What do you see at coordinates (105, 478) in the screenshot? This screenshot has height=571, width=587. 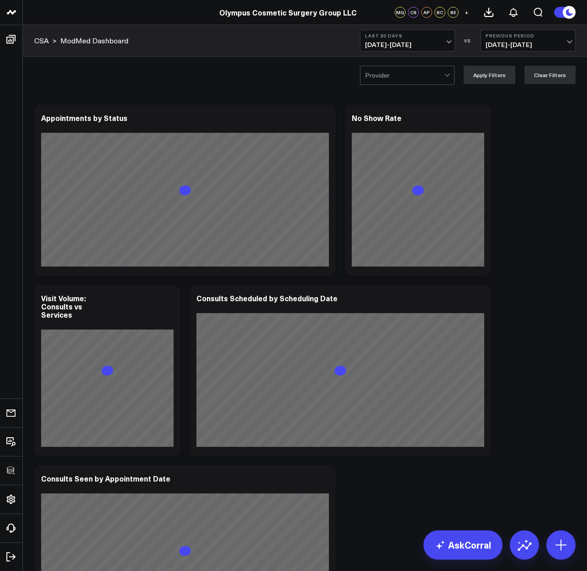 I see `div: Consults Seen by Appointment Date` at bounding box center [105, 478].